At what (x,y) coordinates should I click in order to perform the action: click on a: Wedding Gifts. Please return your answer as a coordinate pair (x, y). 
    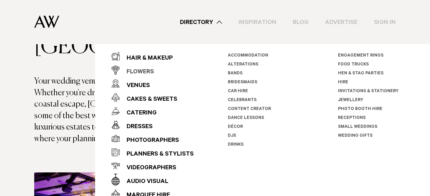
    Looking at the image, I should click on (355, 136).